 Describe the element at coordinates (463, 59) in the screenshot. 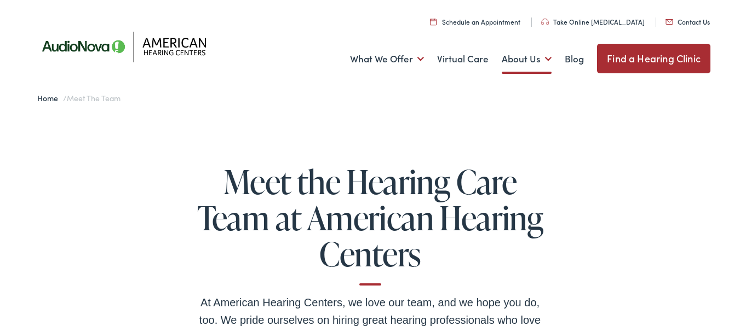

I see `a: Virtual Care` at that location.